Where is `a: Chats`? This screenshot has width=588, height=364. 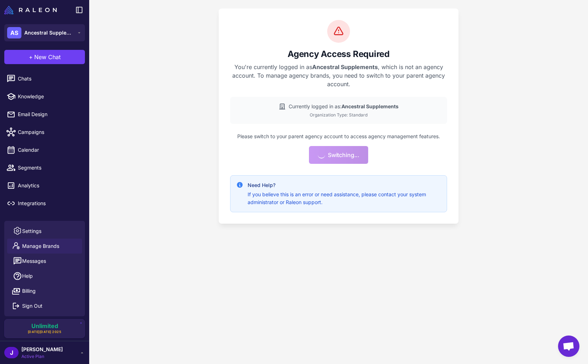
a: Chats is located at coordinates (45, 79).